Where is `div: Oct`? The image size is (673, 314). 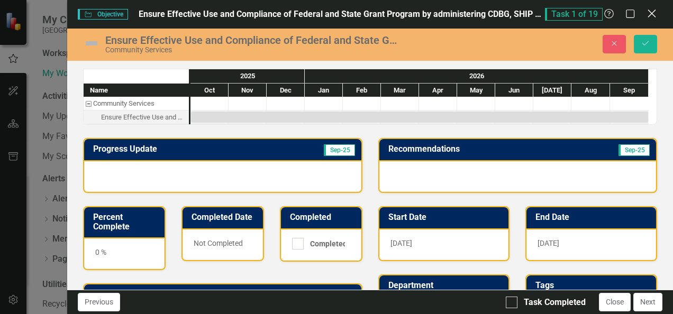
div: Oct is located at coordinates (209, 90).